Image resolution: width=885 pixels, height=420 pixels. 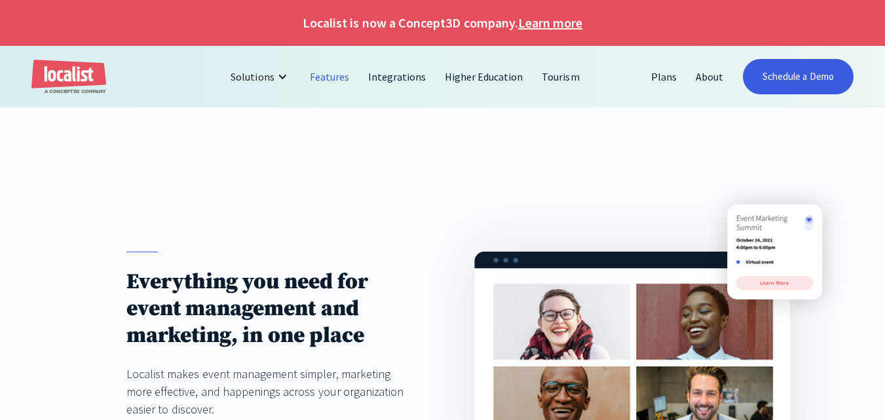 I want to click on a: Integrations, so click(x=397, y=77).